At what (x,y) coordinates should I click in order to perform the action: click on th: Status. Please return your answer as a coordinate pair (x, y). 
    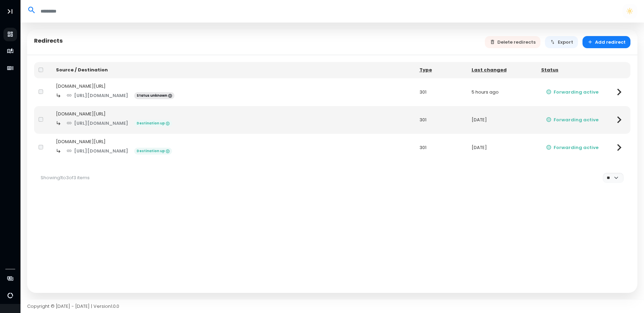
    Looking at the image, I should click on (572, 70).